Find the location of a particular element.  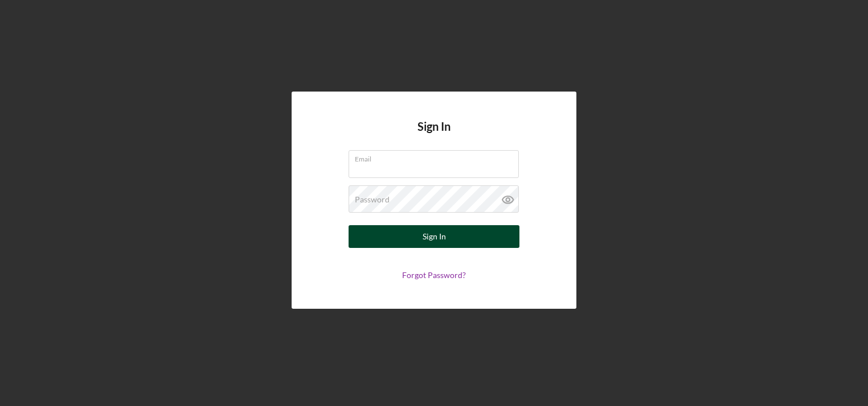

label: Email is located at coordinates (437, 157).